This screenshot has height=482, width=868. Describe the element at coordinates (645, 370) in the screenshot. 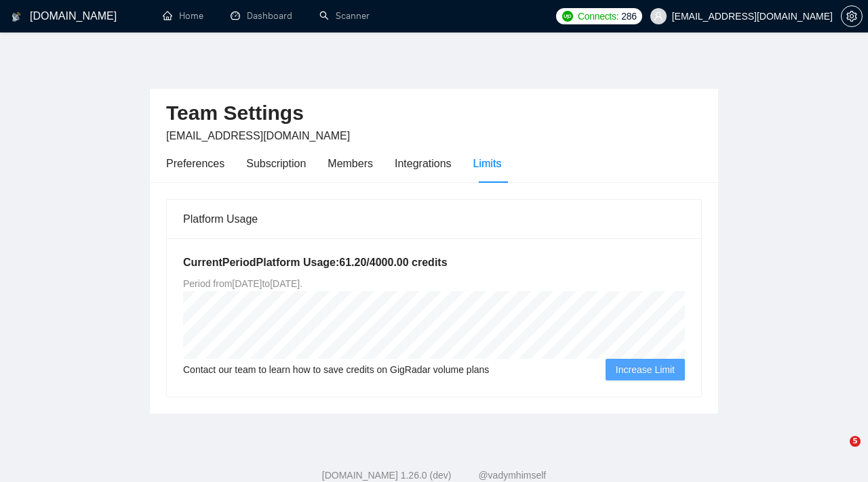

I see `button: Increase Limit` at that location.